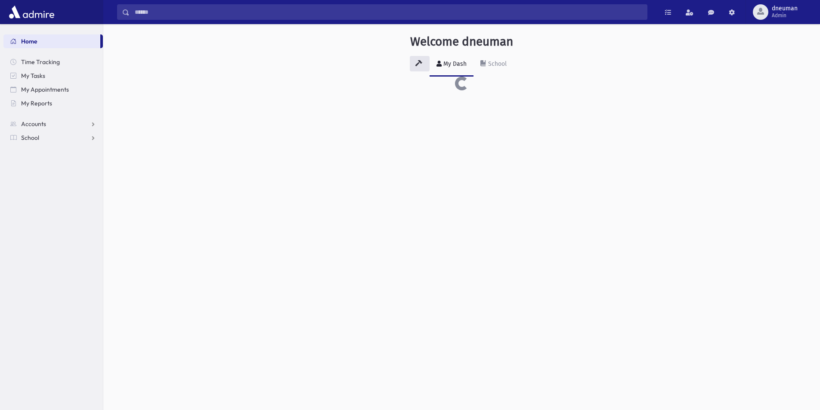 Image resolution: width=820 pixels, height=410 pixels. What do you see at coordinates (29, 41) in the screenshot?
I see `span: Home` at bounding box center [29, 41].